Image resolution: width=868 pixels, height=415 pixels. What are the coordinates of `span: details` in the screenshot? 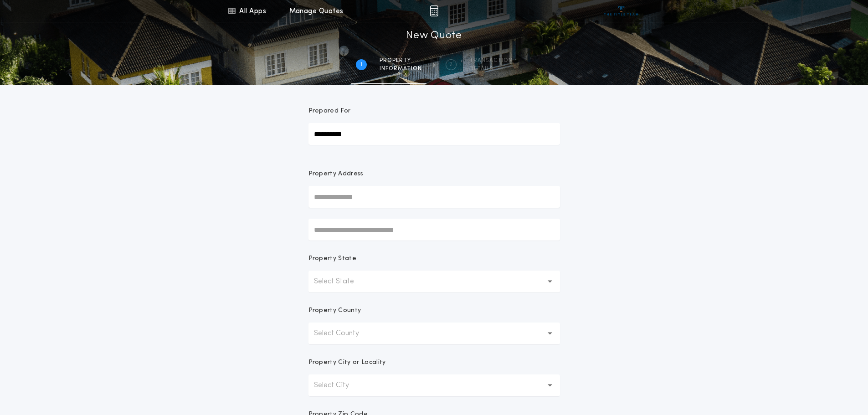 It's located at (491, 69).